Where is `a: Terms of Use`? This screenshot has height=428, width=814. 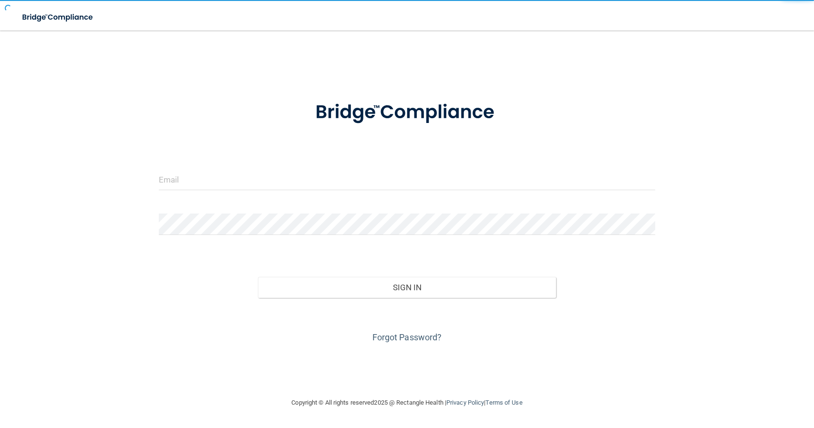
a: Terms of Use is located at coordinates (504, 403).